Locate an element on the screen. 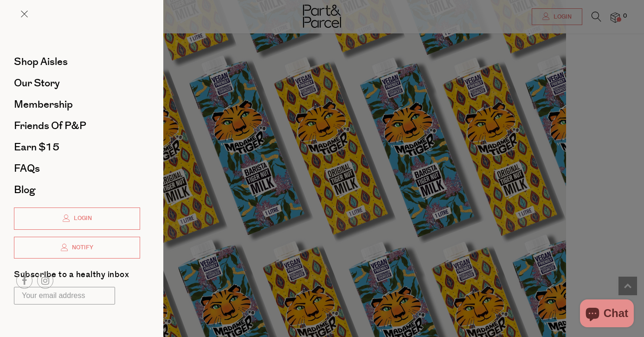 Image resolution: width=644 pixels, height=337 pixels. span: Friends of P&P is located at coordinates (50, 126).